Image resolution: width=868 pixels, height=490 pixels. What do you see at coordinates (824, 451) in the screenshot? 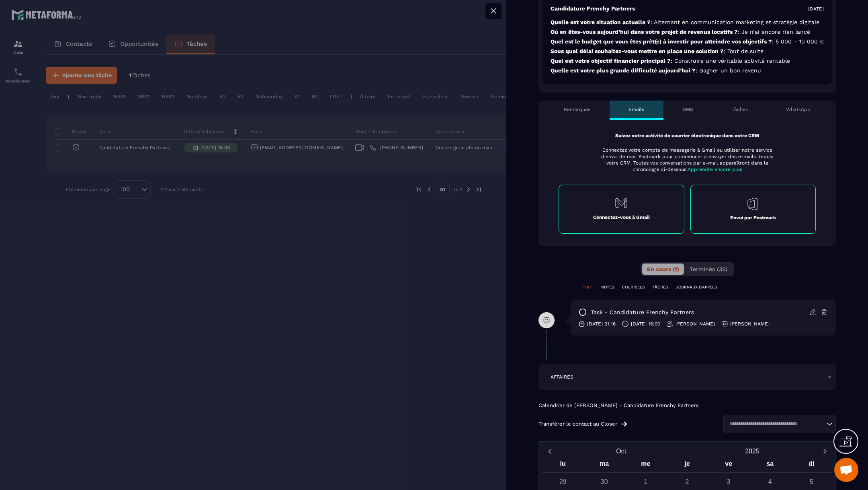
I see `button: Next month` at bounding box center [824, 451].